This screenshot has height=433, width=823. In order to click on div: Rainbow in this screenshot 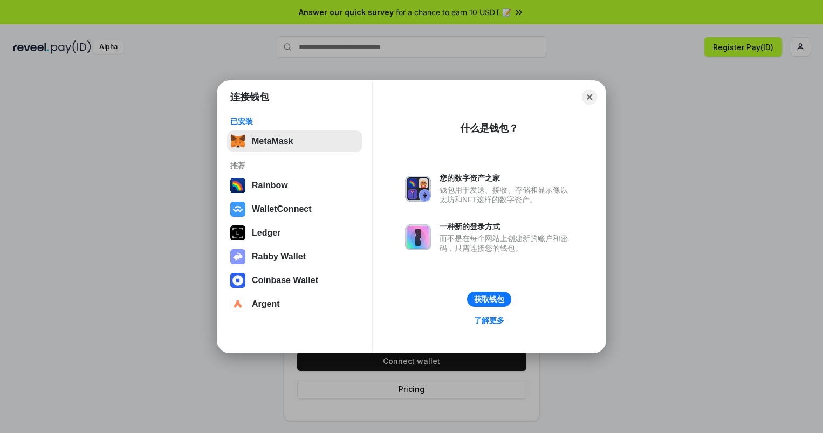, I will do `click(270, 186)`.